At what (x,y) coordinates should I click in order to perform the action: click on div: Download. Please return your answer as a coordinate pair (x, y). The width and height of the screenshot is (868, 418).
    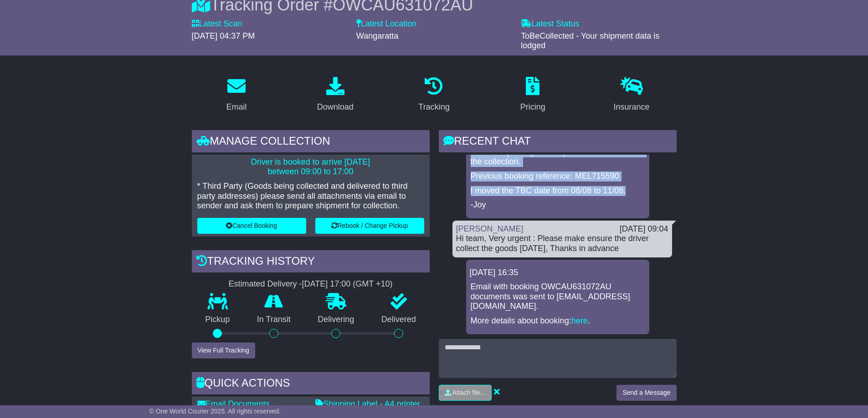
    Looking at the image, I should click on (335, 107).